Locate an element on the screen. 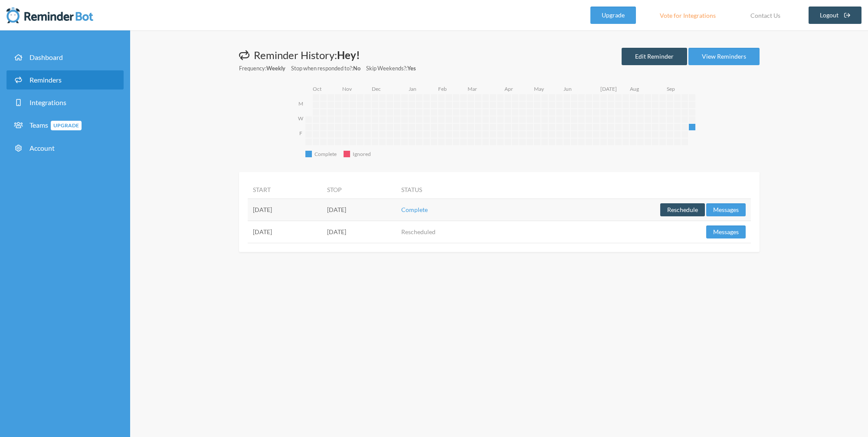  a: Logout is located at coordinates (835, 15).